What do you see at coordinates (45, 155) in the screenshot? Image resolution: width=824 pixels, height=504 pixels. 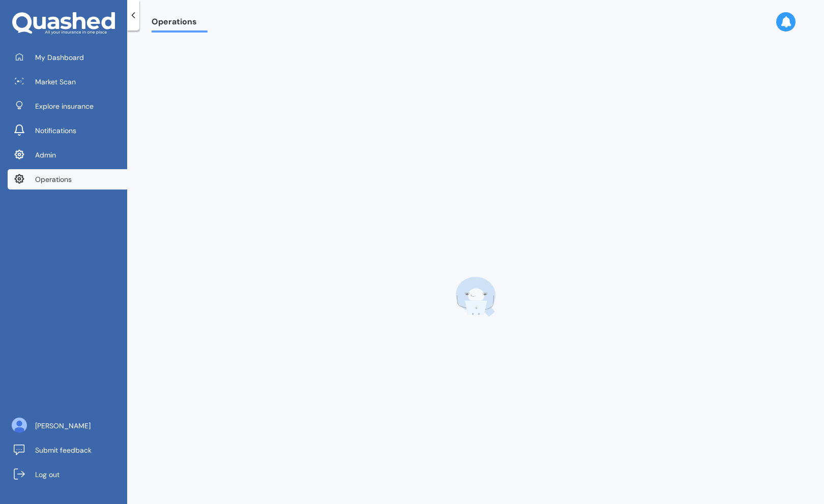 I see `span: Admin` at bounding box center [45, 155].